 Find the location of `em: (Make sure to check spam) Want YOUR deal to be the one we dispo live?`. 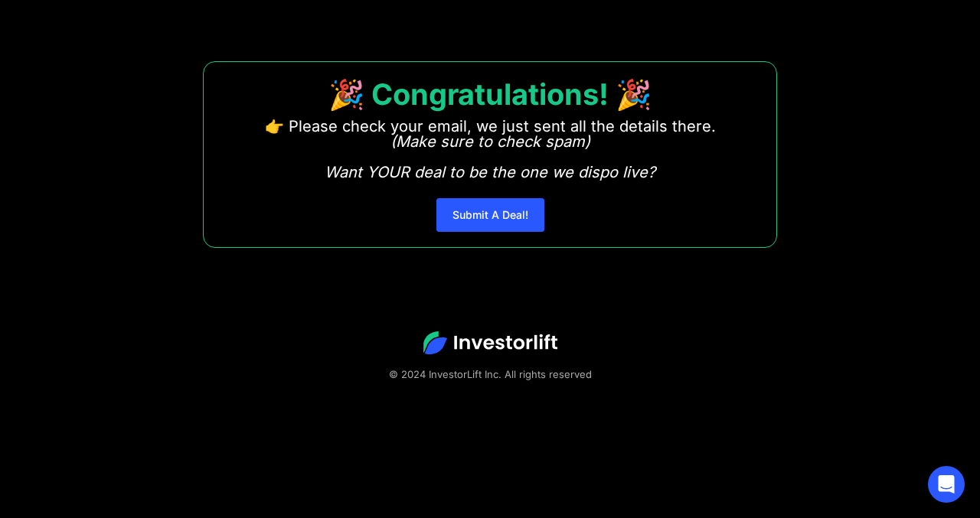

em: (Make sure to check spam) Want YOUR deal to be the one we dispo live? is located at coordinates (490, 157).